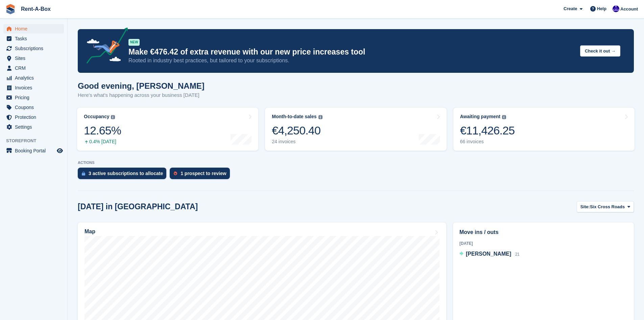 The width and height of the screenshot is (644, 320). What do you see at coordinates (36, 141) in the screenshot?
I see `span: Storefront` at bounding box center [36, 141].